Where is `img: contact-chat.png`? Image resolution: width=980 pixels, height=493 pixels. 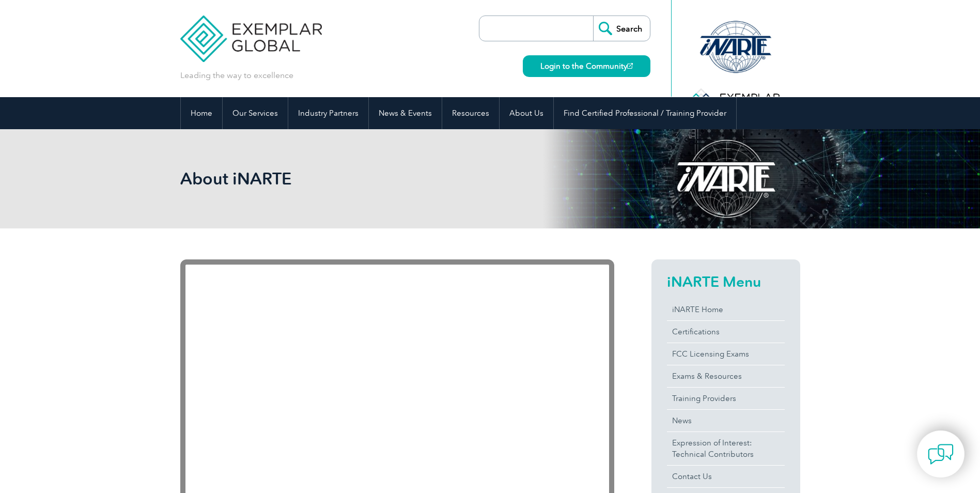
img: contact-chat.png is located at coordinates (941, 454).